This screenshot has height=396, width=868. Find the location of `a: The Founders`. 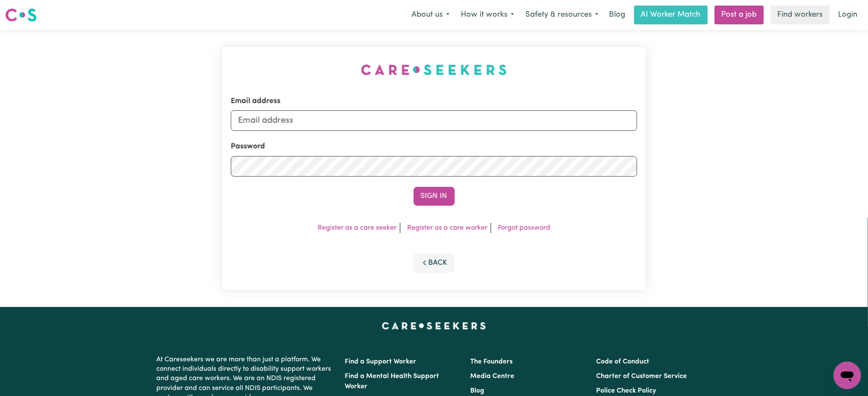

a: The Founders is located at coordinates (491, 362).